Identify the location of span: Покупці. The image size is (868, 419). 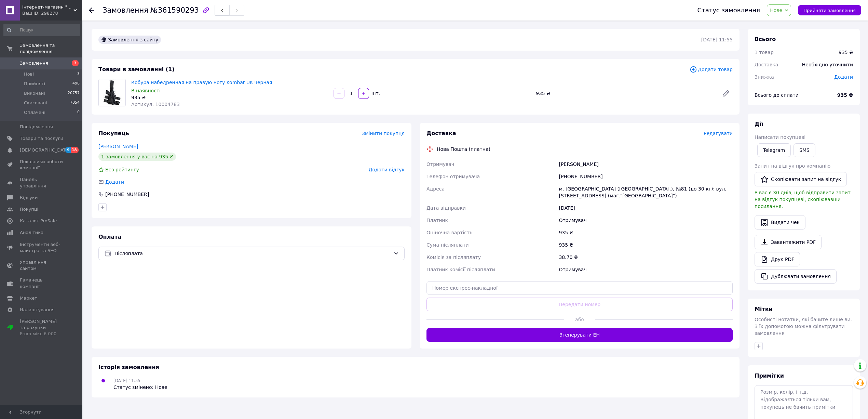
(29, 210).